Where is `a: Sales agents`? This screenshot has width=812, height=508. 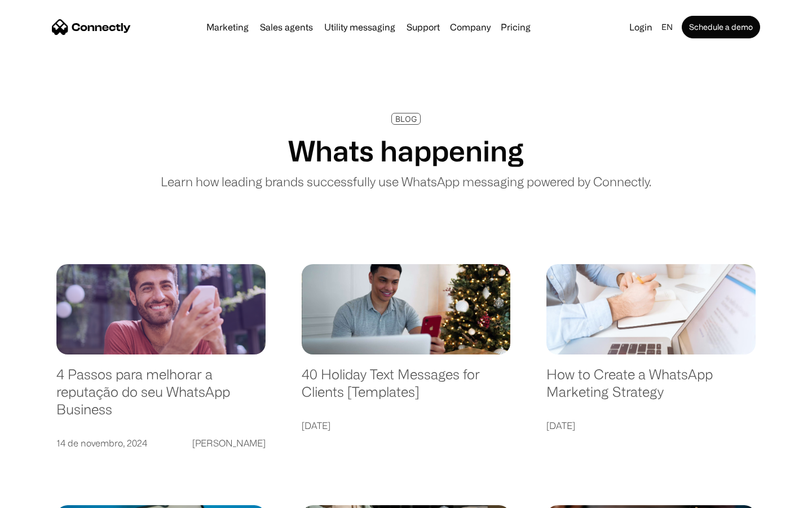 a: Sales agents is located at coordinates (286, 27).